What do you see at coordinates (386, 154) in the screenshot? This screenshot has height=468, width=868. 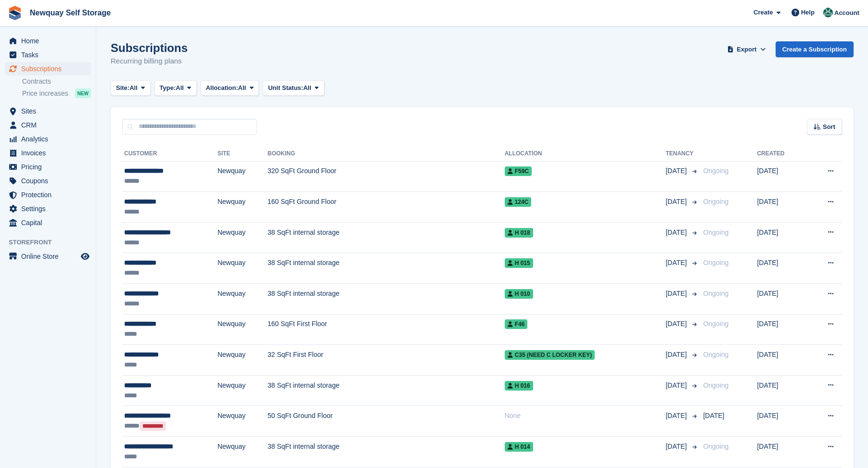 I see `th: Booking` at bounding box center [386, 154].